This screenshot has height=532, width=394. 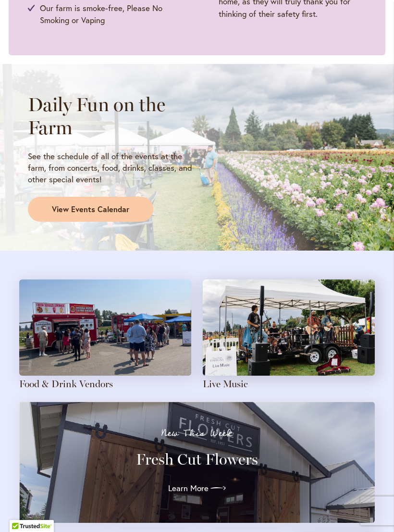 I want to click on a: View Events Calendar, so click(x=90, y=209).